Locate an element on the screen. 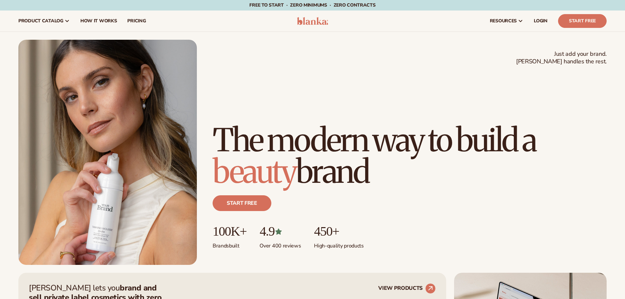 The height and width of the screenshot is (299, 625). a: LOGIN is located at coordinates (540, 21).